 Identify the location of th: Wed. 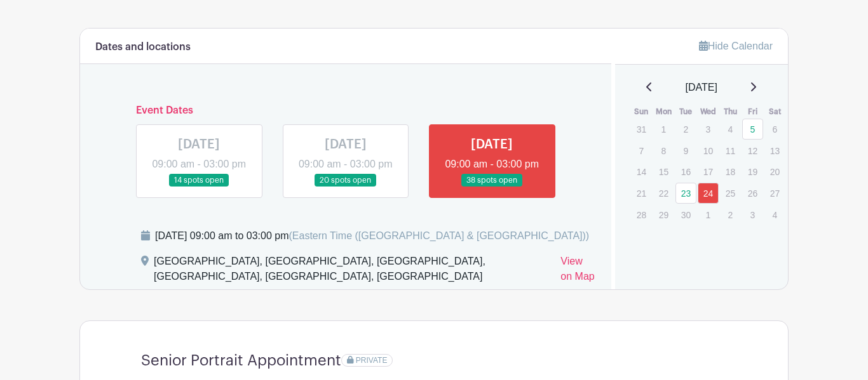
(708, 112).